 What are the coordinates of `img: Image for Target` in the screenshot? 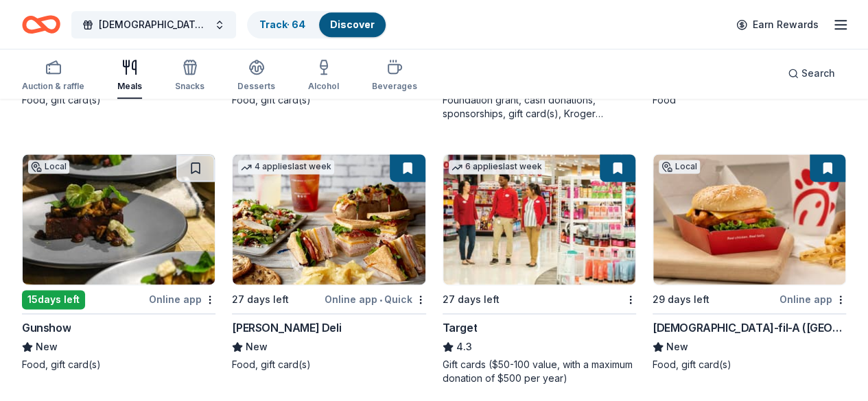 It's located at (539, 220).